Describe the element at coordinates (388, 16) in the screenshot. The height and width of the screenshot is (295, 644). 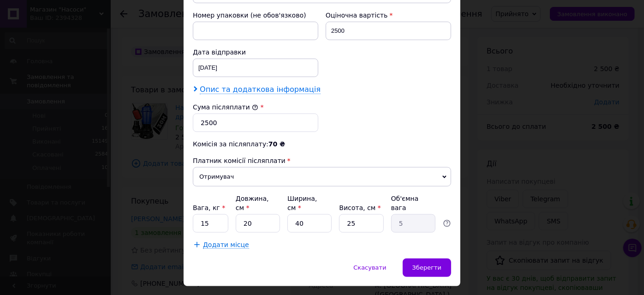
I see `div: Оціночна вартість` at that location.